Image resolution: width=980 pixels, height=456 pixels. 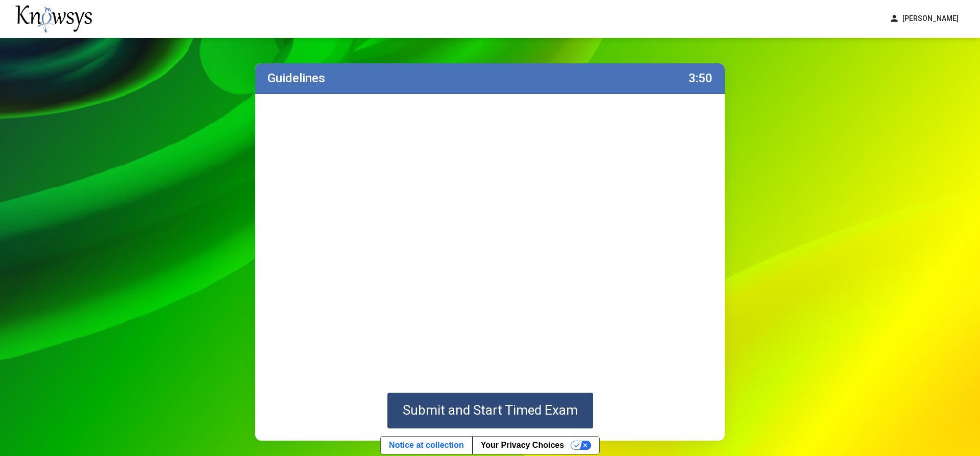 I want to click on button: Submit and Start Timed Exam, so click(x=490, y=410).